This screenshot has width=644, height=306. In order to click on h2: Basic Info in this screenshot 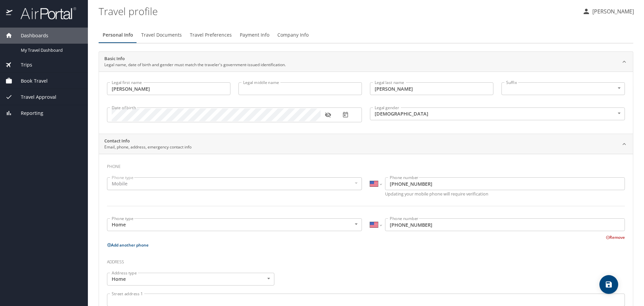, I will do `click(195, 59)`.